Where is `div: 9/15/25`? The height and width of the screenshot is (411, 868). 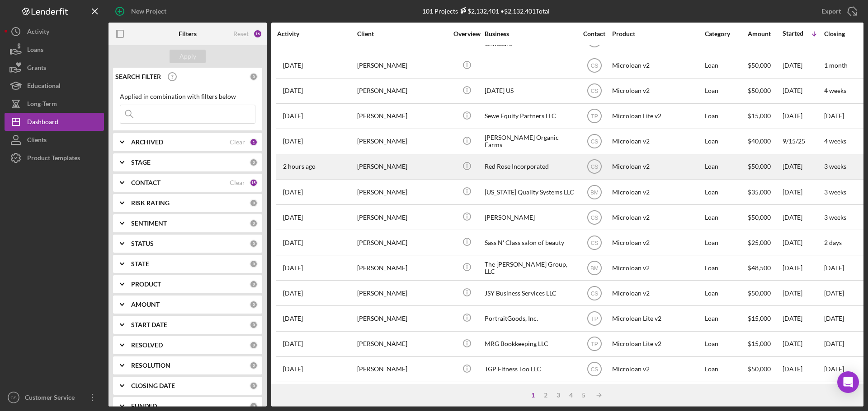
div: 9/15/25 is located at coordinates (803, 142).